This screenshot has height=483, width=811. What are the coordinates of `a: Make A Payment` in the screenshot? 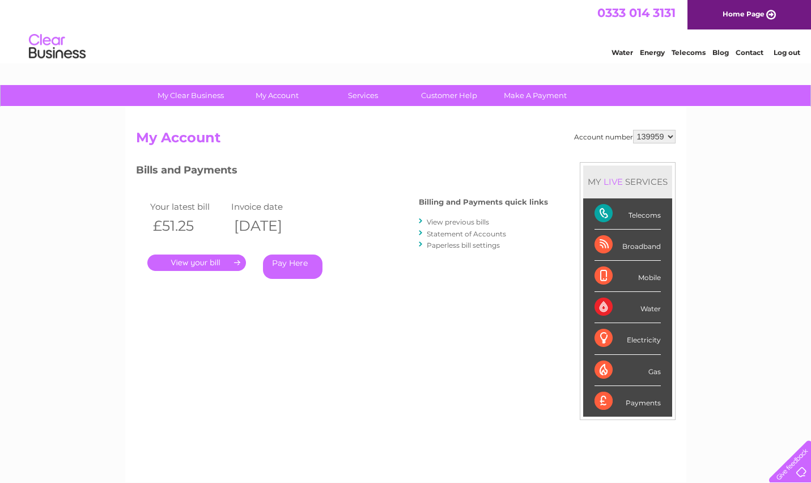 It's located at (535, 95).